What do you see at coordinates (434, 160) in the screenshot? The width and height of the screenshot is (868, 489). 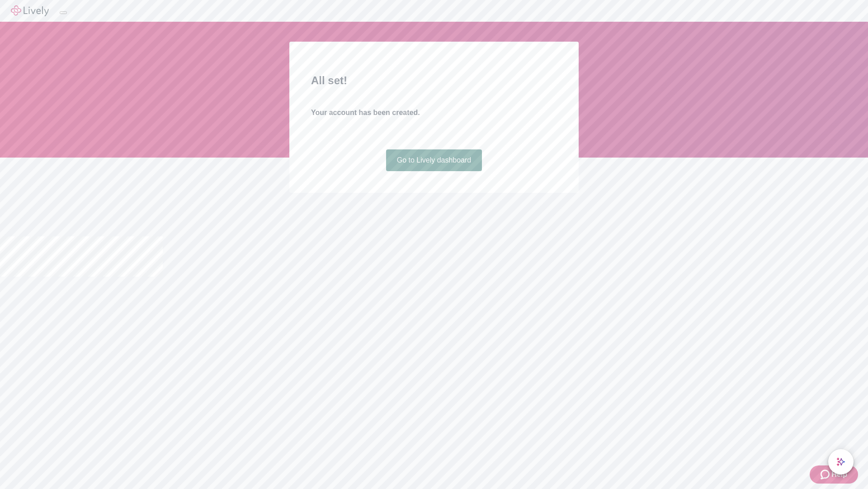 I see `a: Go to Lively dashboard` at bounding box center [434, 160].